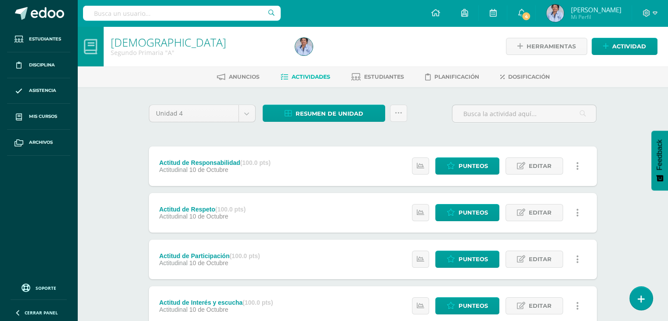 This screenshot has height=321, width=668. Describe the element at coordinates (311, 76) in the screenshot. I see `span: Actividades` at that location.